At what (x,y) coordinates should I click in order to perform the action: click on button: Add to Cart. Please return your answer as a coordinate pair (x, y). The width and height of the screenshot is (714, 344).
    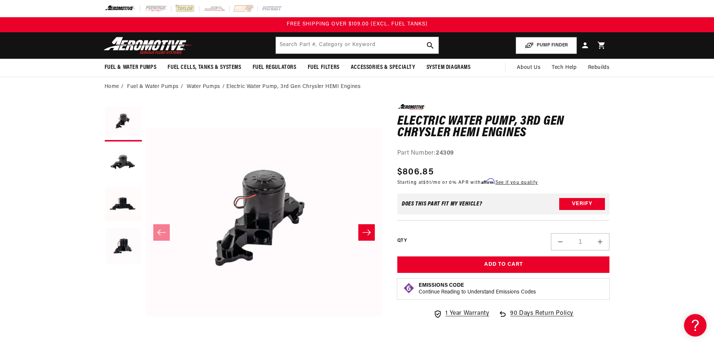
    Looking at the image, I should click on (503, 265).